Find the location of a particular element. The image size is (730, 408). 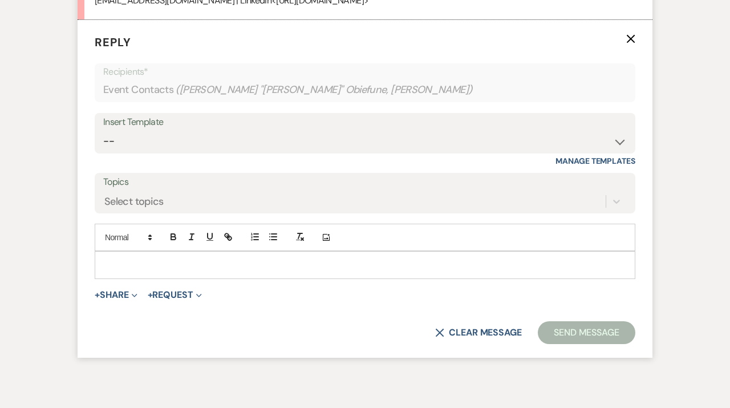

span: Reply is located at coordinates (113, 42).